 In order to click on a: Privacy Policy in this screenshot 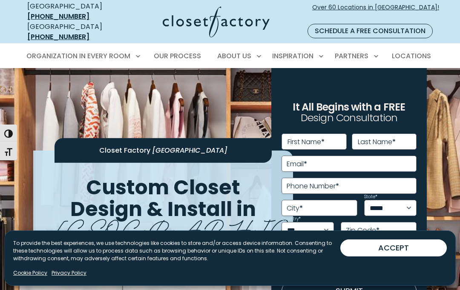, I will do `click(69, 273)`.